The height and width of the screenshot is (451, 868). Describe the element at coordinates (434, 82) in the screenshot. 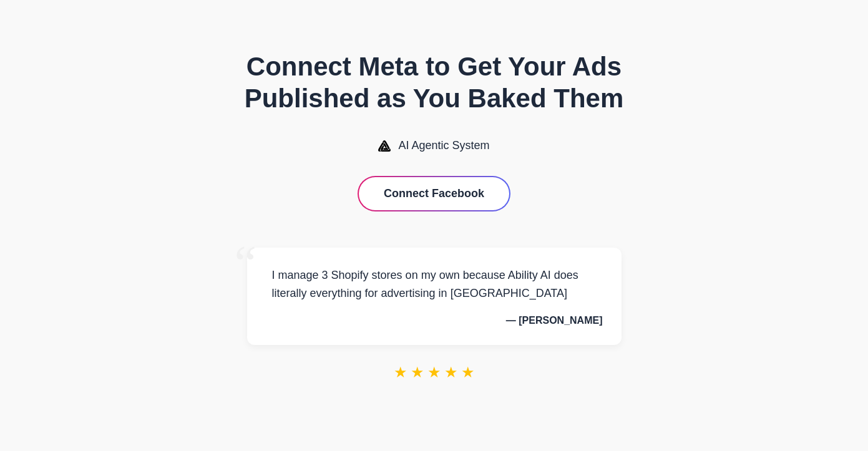

I see `h1: Connect Meta to Get Your Ads Published as You Baked Them` at that location.